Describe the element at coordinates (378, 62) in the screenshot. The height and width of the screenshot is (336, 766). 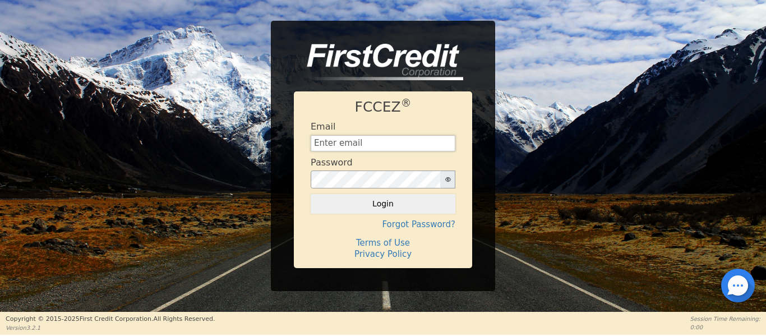
I see `img: logo-CMu_cnol.png` at that location.